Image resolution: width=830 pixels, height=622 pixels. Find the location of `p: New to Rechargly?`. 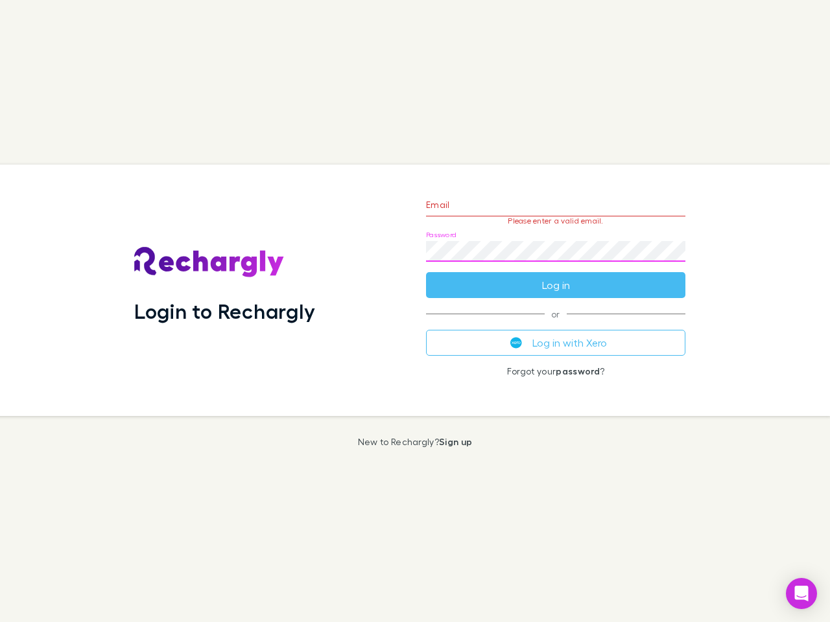

p: New to Rechargly? is located at coordinates (415, 442).